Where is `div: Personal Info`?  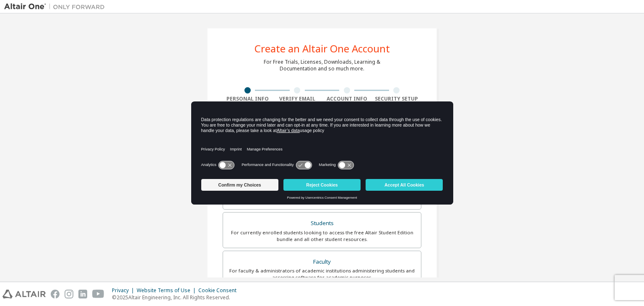 div: Personal Info is located at coordinates (247, 99).